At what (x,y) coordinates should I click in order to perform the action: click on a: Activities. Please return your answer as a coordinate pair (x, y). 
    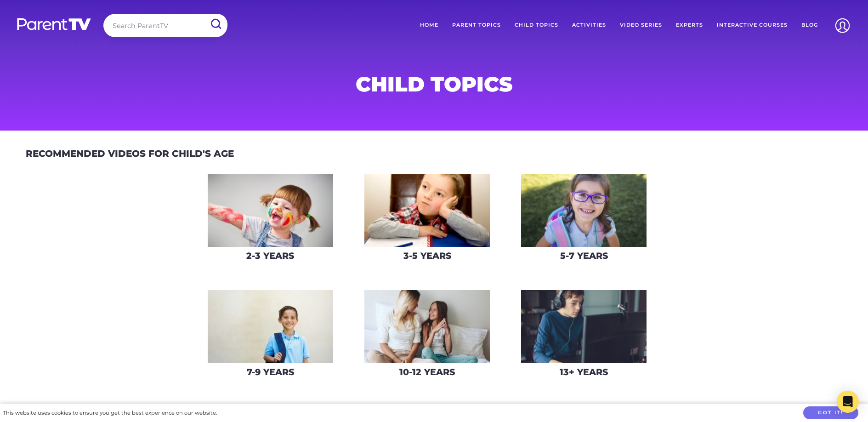
    Looking at the image, I should click on (589, 26).